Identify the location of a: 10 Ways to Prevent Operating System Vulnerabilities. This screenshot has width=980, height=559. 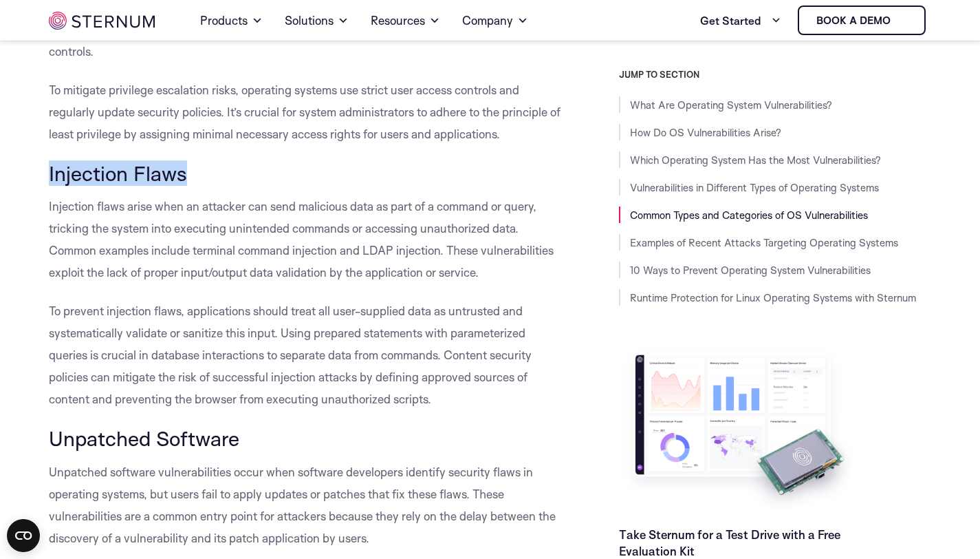
(750, 270).